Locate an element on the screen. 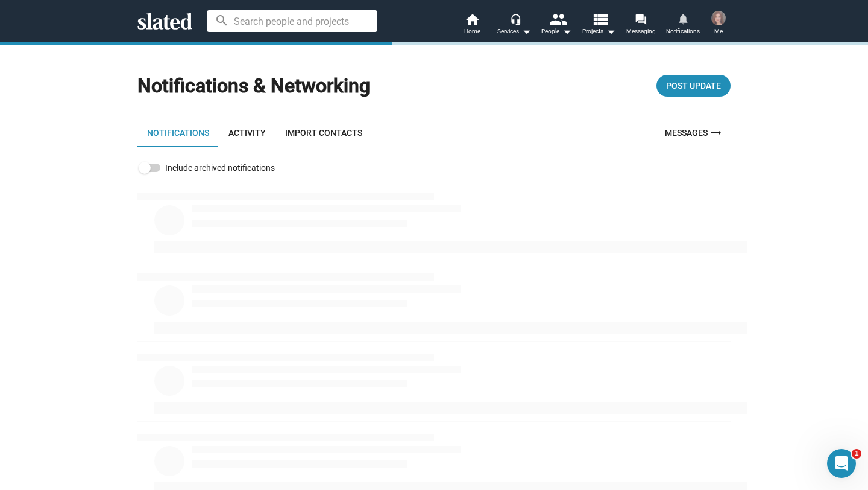  span: Include archived notifications is located at coordinates (220, 168).